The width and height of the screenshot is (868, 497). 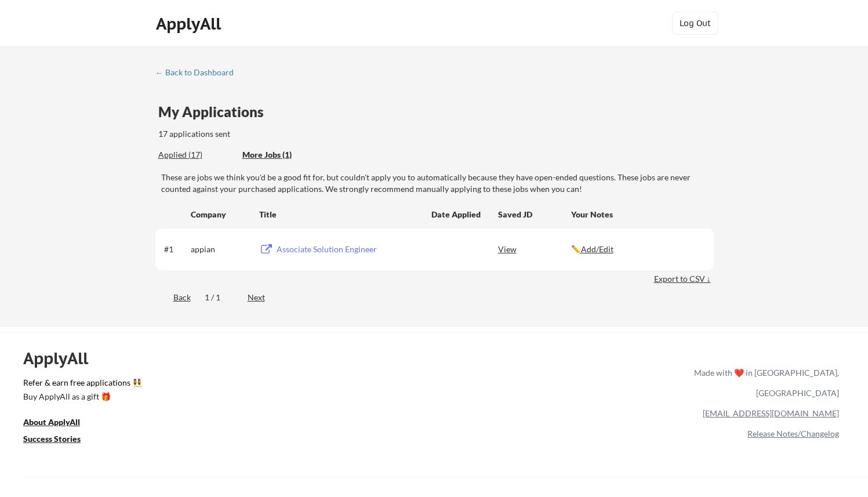 What do you see at coordinates (237, 384) in the screenshot?
I see `a: Refer & earn free applications 👯‍♀️` at bounding box center [237, 384].